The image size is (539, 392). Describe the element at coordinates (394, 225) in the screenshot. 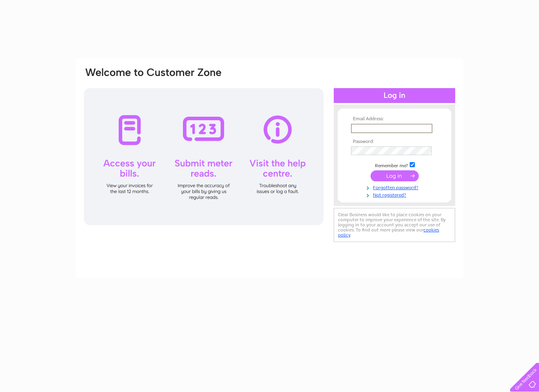

I see `div: Clear Business would like to place cookies on your computer to improve your experience of the sit...` at that location.